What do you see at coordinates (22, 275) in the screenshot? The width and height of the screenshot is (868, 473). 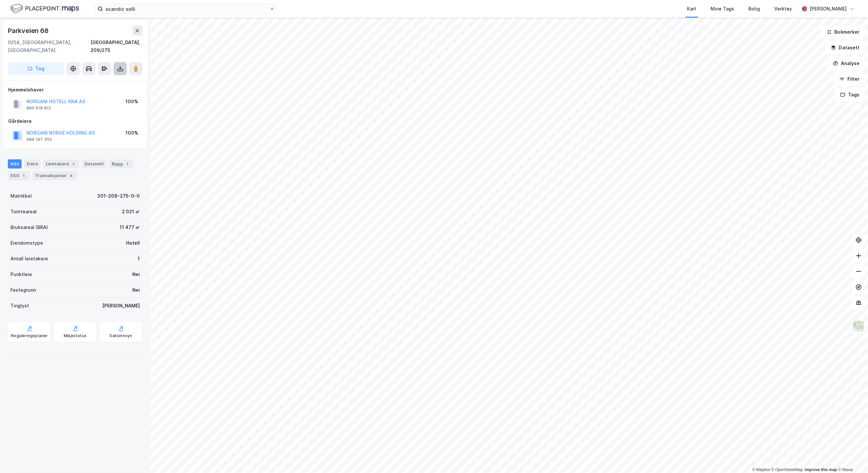 I see `div: Punktleie` at bounding box center [22, 275].